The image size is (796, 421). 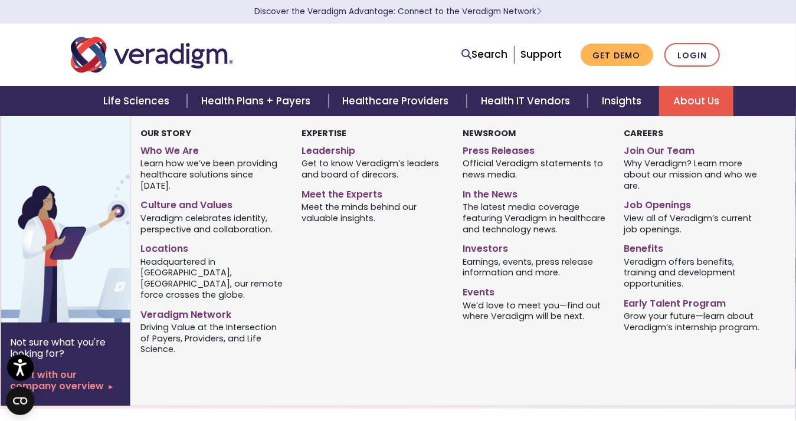 I want to click on a: Start with our company overview, so click(x=65, y=381).